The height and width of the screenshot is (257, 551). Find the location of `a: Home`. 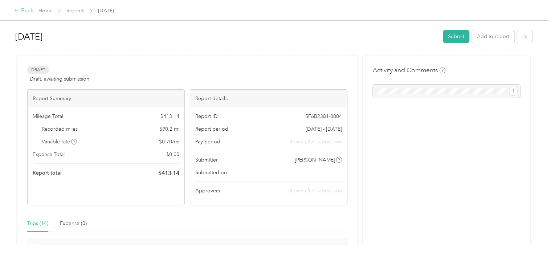

a: Home is located at coordinates (45, 11).